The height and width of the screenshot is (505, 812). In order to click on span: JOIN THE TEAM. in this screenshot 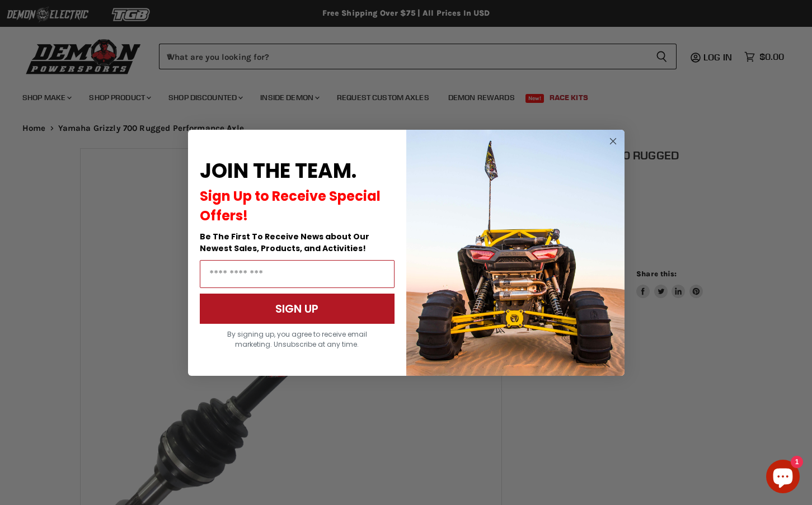, I will do `click(278, 171)`.